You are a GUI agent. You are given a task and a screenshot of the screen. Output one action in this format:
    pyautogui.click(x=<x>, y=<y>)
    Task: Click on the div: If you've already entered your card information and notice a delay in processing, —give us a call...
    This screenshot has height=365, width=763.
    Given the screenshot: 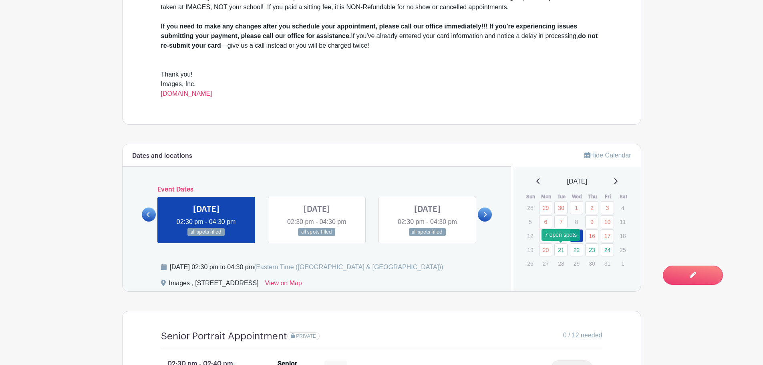 What is the action you would take?
    pyautogui.click(x=382, y=36)
    